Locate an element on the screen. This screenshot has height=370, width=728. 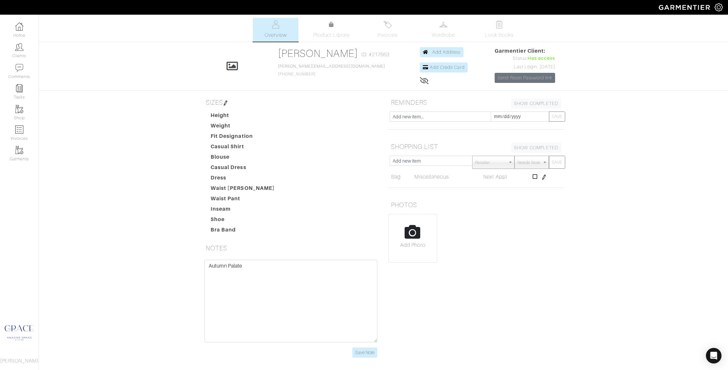
span: Garmentier Client: is located at coordinates (525, 51).